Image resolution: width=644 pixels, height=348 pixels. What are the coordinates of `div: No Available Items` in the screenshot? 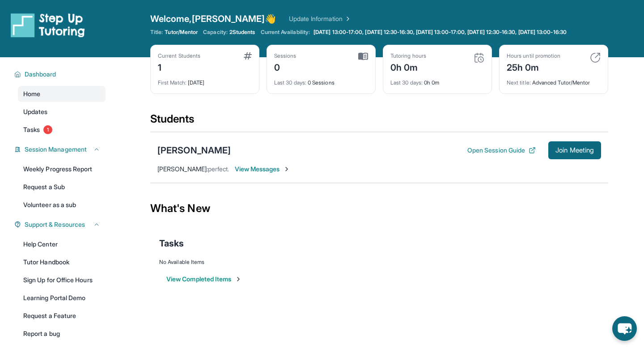 It's located at (379, 262).